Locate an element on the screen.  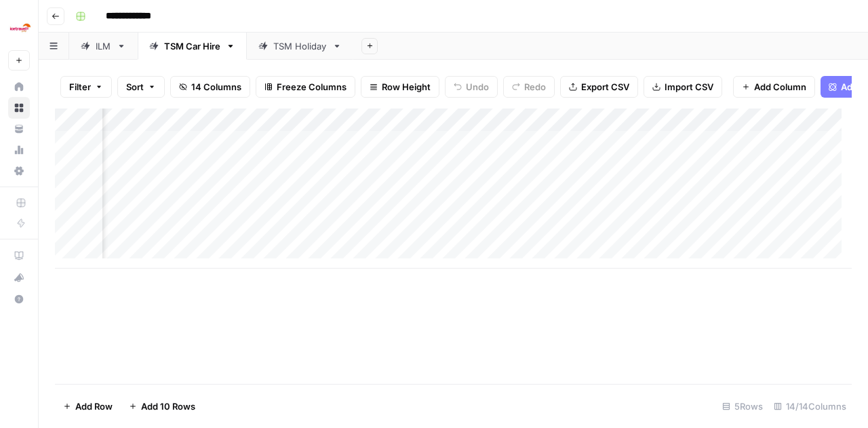
div: 14/14 Columns is located at coordinates (810, 406).